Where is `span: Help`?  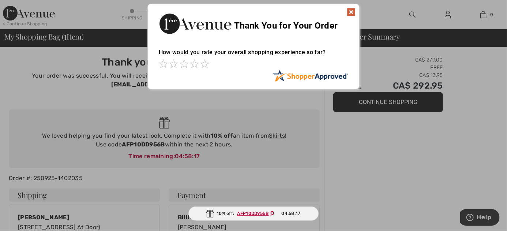 span: Help is located at coordinates (24, 8).